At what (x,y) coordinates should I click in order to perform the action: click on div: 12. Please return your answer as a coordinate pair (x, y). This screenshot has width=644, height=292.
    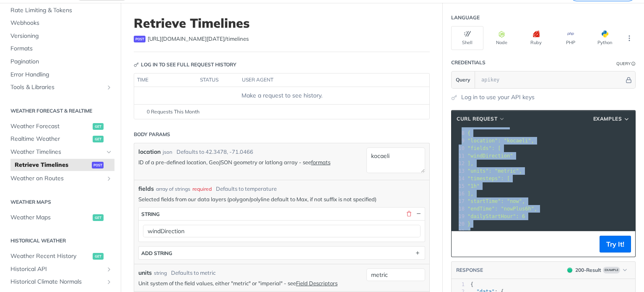
    Looking at the image, I should click on (459, 164).